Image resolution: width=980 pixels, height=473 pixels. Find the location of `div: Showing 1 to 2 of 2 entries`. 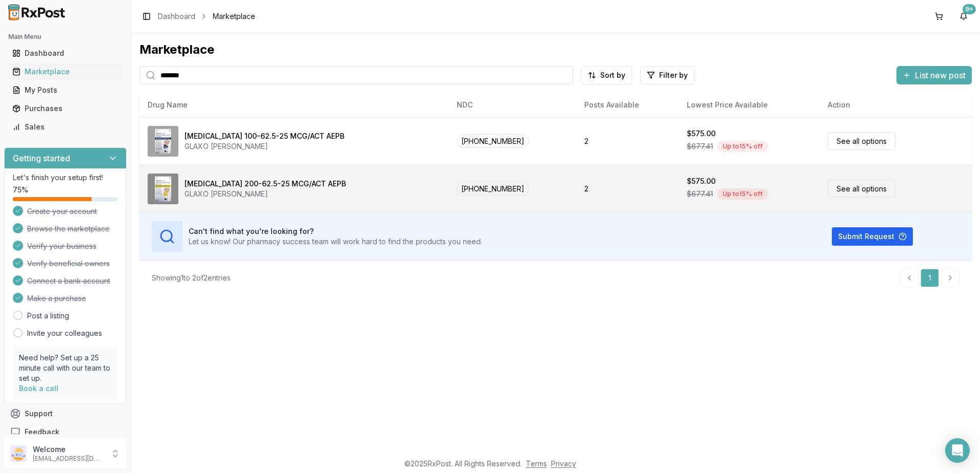

div: Showing 1 to 2 of 2 entries is located at coordinates (191, 278).